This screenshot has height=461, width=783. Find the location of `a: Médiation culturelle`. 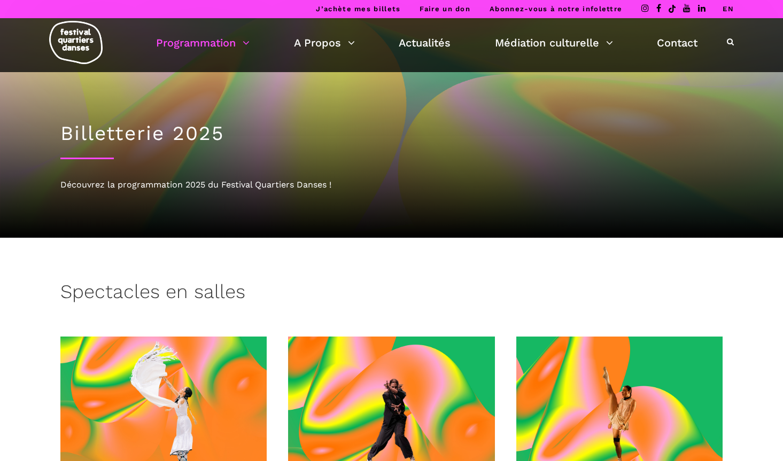

a: Médiation culturelle is located at coordinates (554, 43).